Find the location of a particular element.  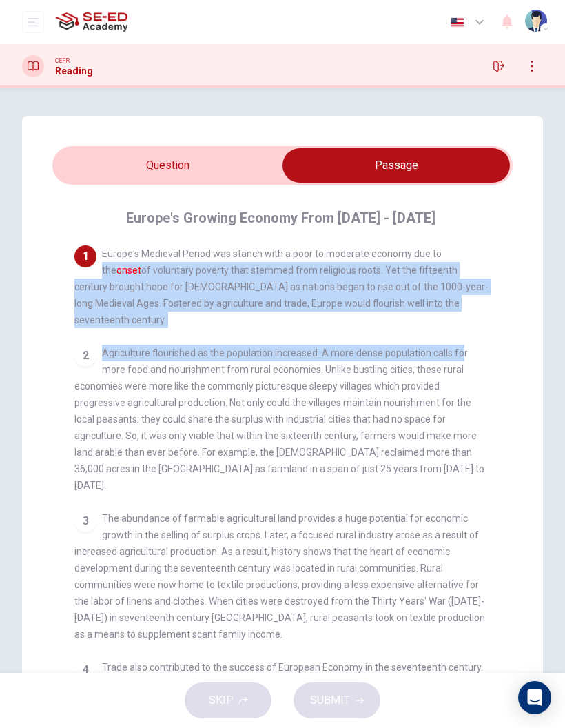

div: 3 is located at coordinates (85, 521).